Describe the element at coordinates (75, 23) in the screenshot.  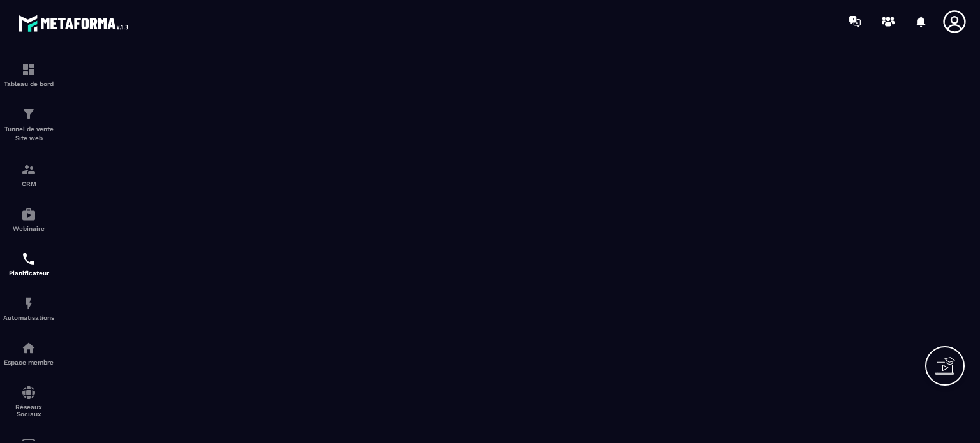
I see `img: logo` at that location.